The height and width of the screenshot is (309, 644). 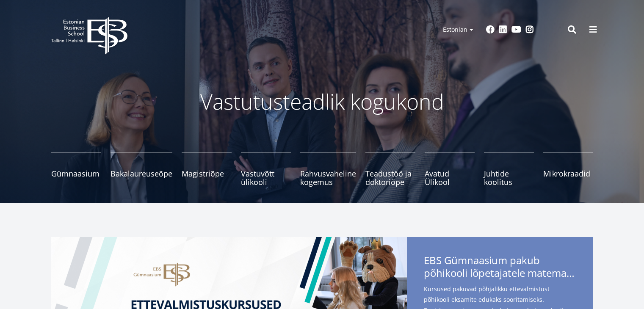 What do you see at coordinates (322, 101) in the screenshot?
I see `p: Vastutusteadlik kogukond` at bounding box center [322, 101].